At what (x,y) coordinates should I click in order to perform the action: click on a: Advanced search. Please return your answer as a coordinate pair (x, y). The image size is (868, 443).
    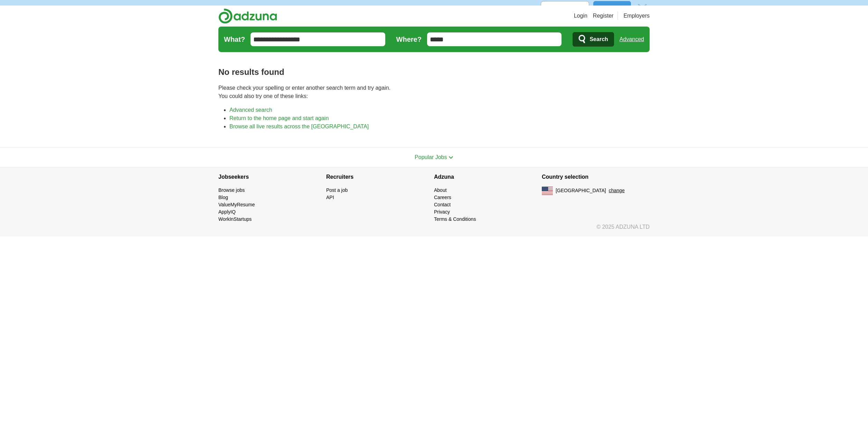
    Looking at the image, I should click on (251, 110).